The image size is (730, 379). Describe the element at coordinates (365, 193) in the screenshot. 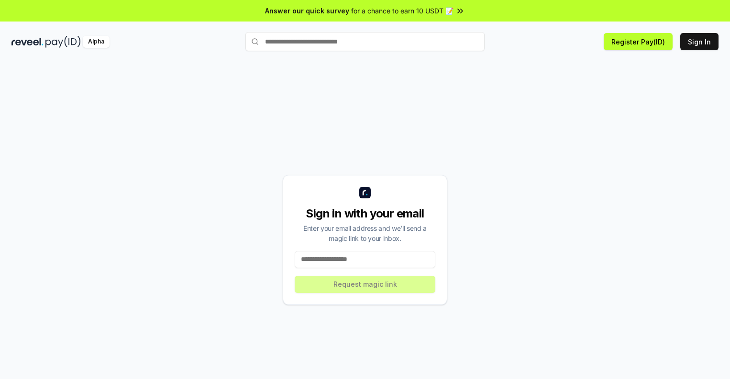

I see `img: logo_small` at that location.